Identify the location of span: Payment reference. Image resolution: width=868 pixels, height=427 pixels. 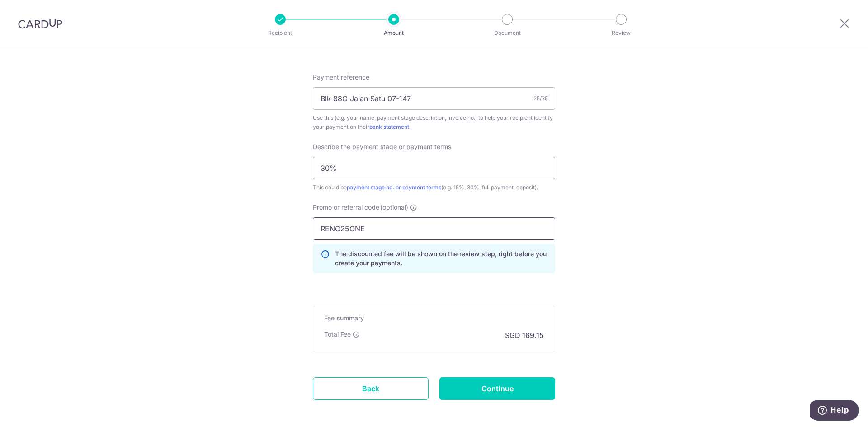
(340, 77).